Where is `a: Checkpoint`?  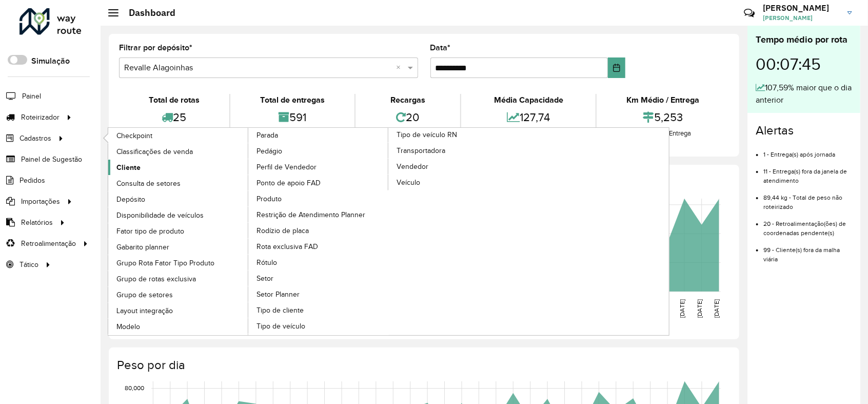 a: Checkpoint is located at coordinates (179, 135).